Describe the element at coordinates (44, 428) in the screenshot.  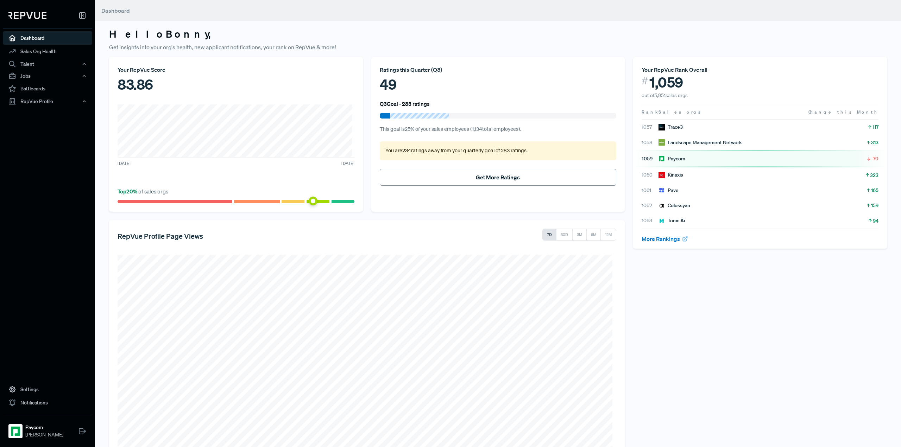
I see `strong: Paycom` at that location.